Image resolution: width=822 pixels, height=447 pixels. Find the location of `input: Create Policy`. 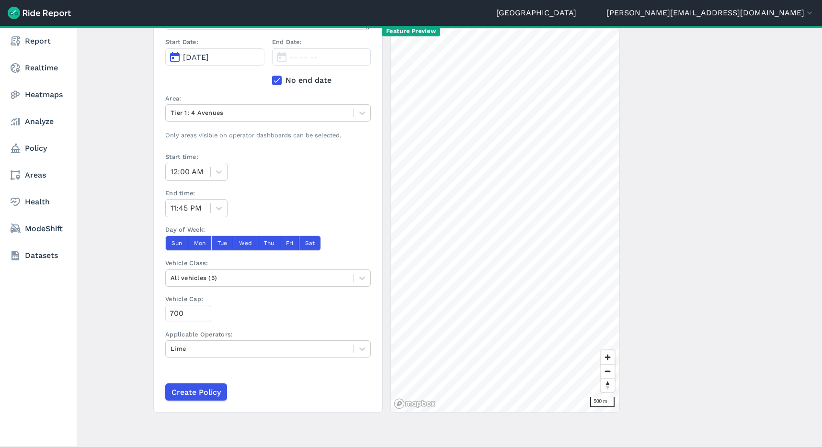

input: Create Policy is located at coordinates (196, 392).